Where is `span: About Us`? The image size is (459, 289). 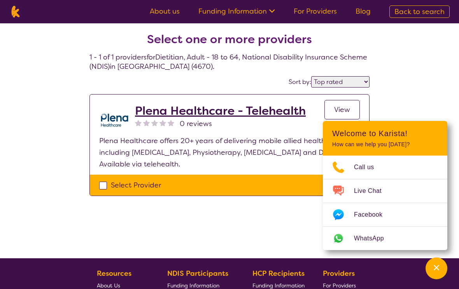
span: About Us is located at coordinates (109, 286).